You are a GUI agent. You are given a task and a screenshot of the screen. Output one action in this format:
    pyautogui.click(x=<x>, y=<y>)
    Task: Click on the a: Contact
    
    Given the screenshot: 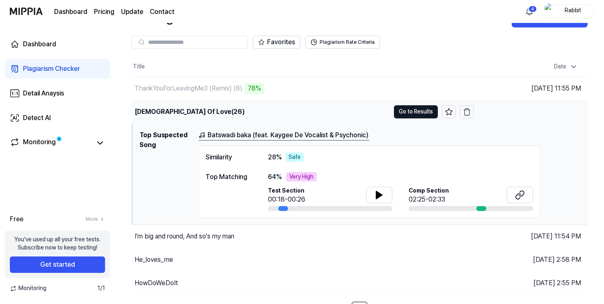 What is the action you would take?
    pyautogui.click(x=162, y=12)
    